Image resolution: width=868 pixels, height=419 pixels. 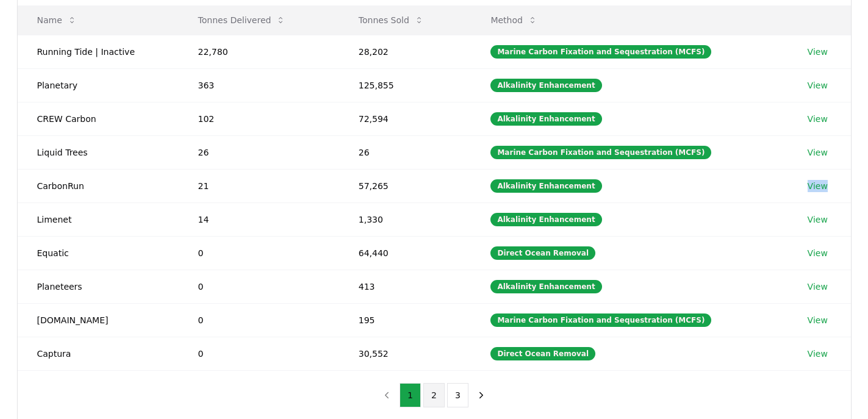 What do you see at coordinates (98, 286) in the screenshot?
I see `td: Planeteers` at bounding box center [98, 286].